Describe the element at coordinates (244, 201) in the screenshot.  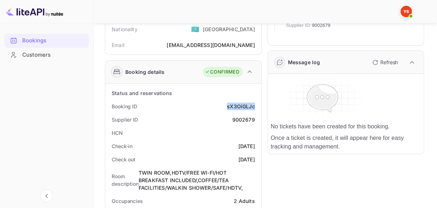
I see `div: 2 Adults` at that location.